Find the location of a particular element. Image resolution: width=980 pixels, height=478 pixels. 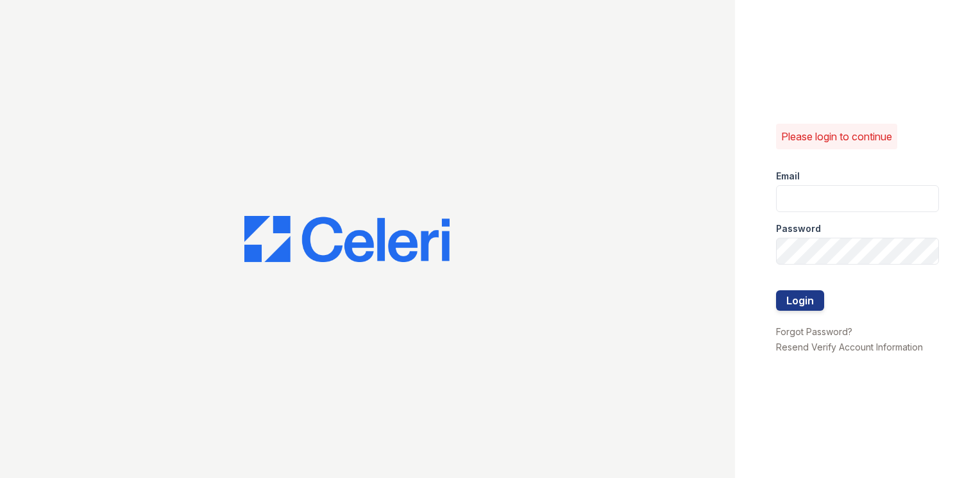

a: Resend Verify Account Information is located at coordinates (849, 347).